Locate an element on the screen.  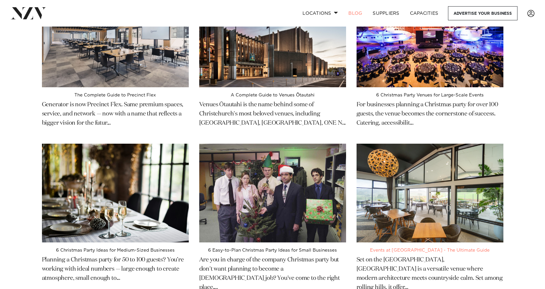
h4: 6 Easy-to-Plan Christmas Party Ideas for Small Businesses is located at coordinates (273, 250).